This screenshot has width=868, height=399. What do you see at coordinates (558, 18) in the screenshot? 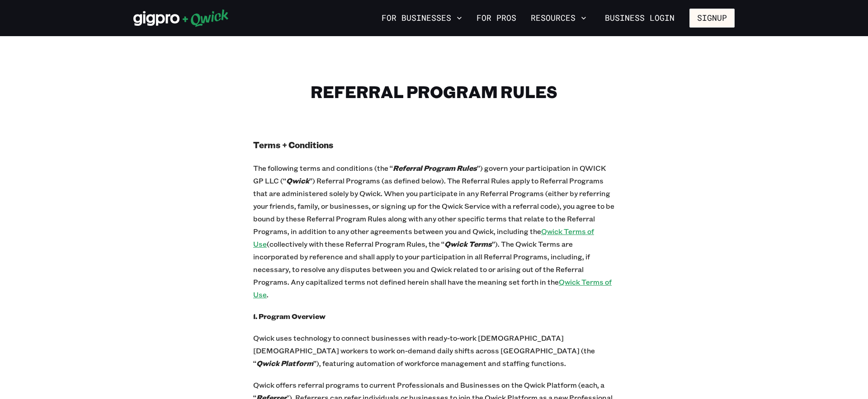
I see `button: Resources` at bounding box center [558, 18].